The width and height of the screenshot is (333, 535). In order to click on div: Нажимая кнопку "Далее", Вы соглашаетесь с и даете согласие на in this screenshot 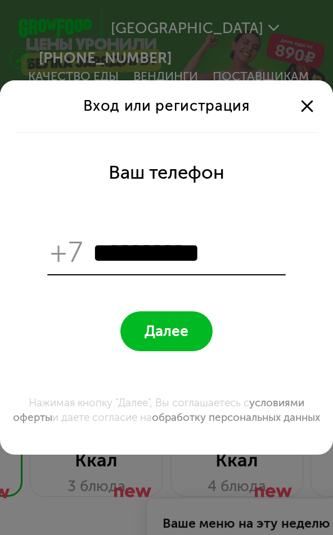, I will do `click(166, 411)`.